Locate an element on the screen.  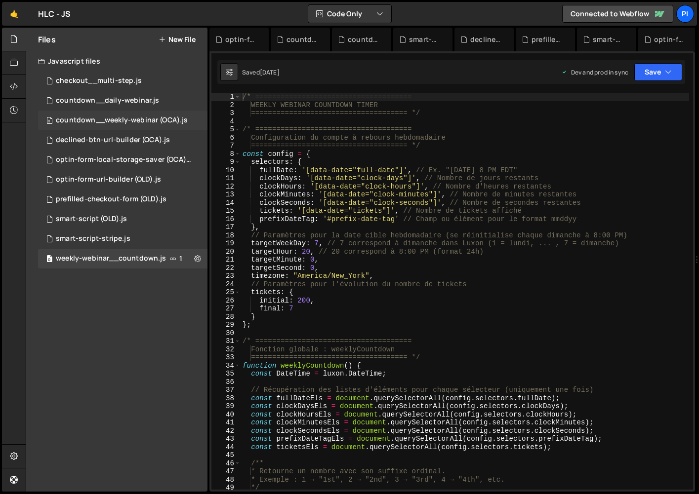
div: 12485/44528.js is located at coordinates (122, 140).